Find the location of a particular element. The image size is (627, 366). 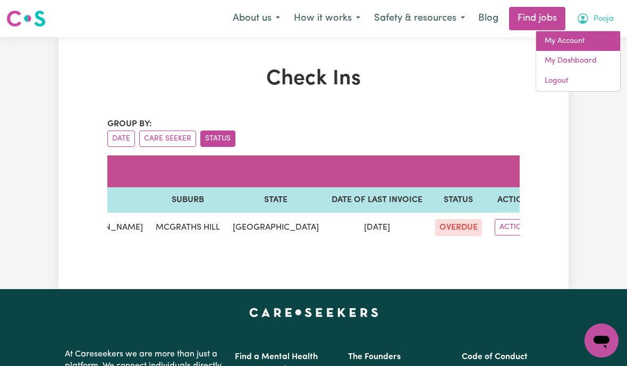

caption: OVERDUE is located at coordinates (286, 172).